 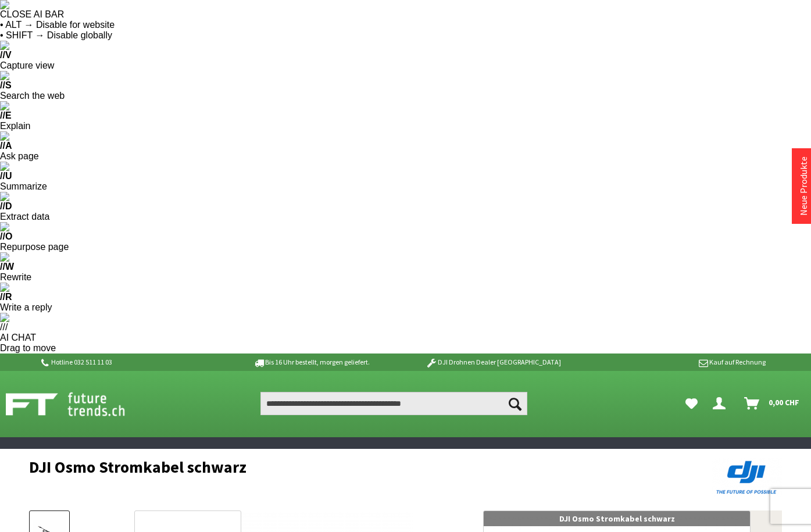 What do you see at coordinates (691, 404) in the screenshot?
I see `a: Meine Favoriten` at bounding box center [691, 404].